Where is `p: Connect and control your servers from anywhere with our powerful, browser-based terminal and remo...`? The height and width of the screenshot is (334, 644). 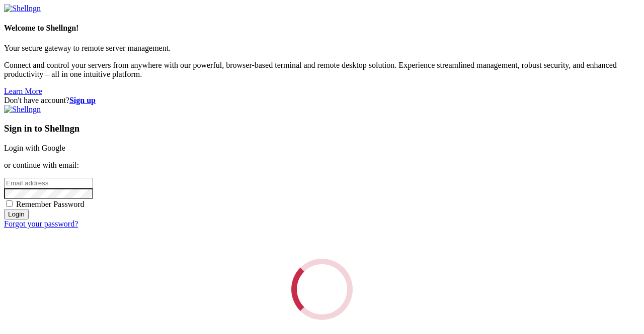 p: Connect and control your servers from anywhere with our powerful, browser-based terminal and remo... is located at coordinates (322, 70).